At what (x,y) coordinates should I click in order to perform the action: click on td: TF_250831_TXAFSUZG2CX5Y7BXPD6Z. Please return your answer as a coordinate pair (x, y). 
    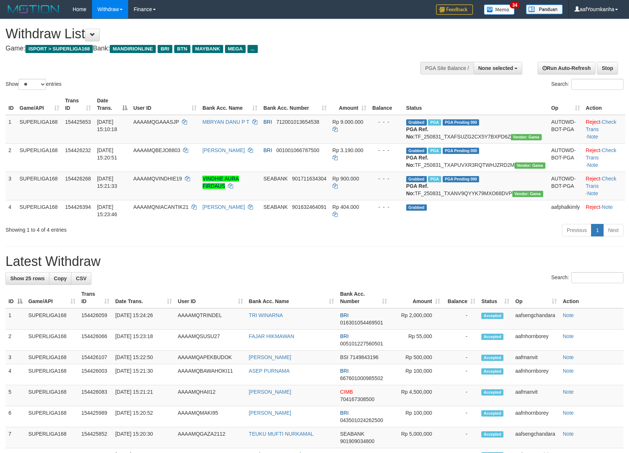
    Looking at the image, I should click on (475, 129).